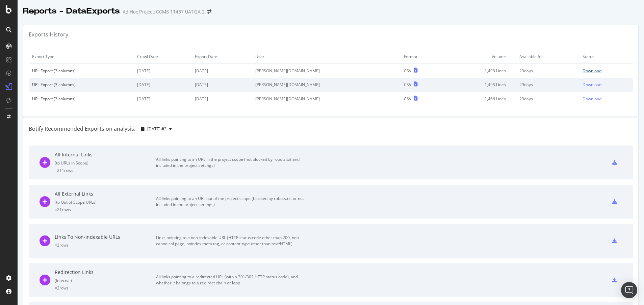 Image resolution: width=644 pixels, height=305 pixels. Describe the element at coordinates (547, 57) in the screenshot. I see `td: Available for` at that location.